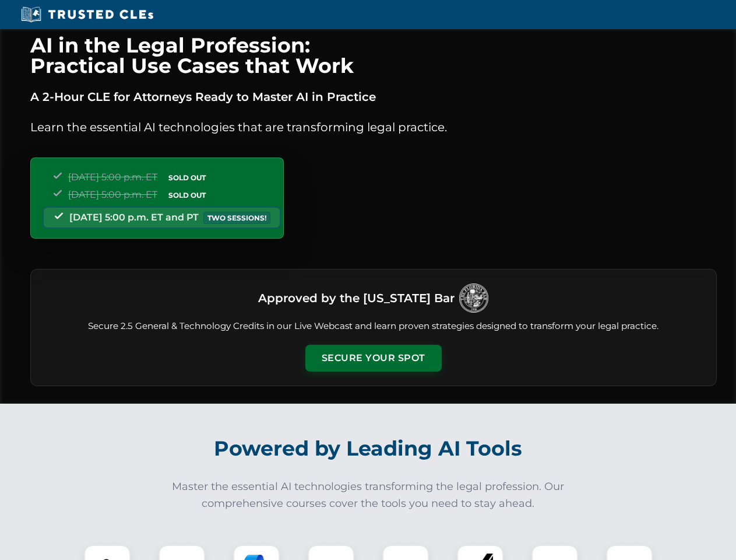 Image resolution: width=736 pixels, height=560 pixels. Describe the element at coordinates (374, 97) in the screenshot. I see `p: A 2-Hour CLE for Attorneys Ready to Master AI in Practice` at that location.